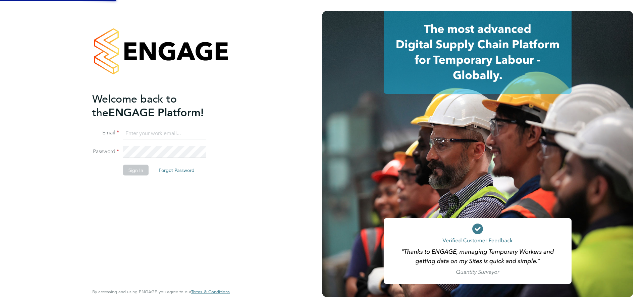 This screenshot has width=644, height=308. What do you see at coordinates (135, 106) in the screenshot?
I see `span: Welcome back to the` at bounding box center [135, 106].